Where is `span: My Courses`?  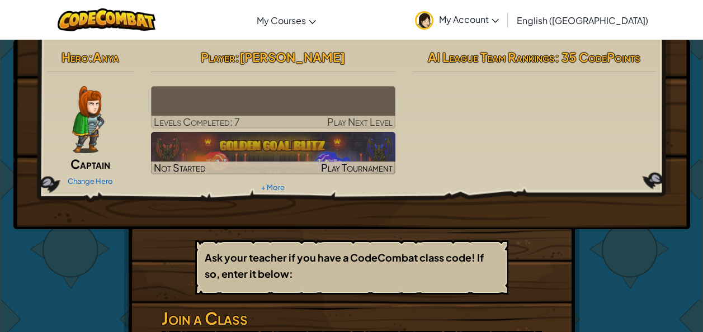
span: My Courses is located at coordinates (281, 20).